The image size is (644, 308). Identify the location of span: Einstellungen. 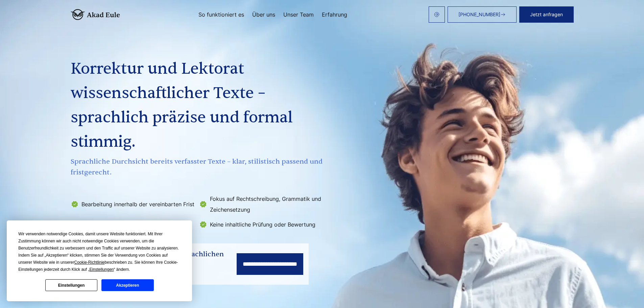
(102, 269).